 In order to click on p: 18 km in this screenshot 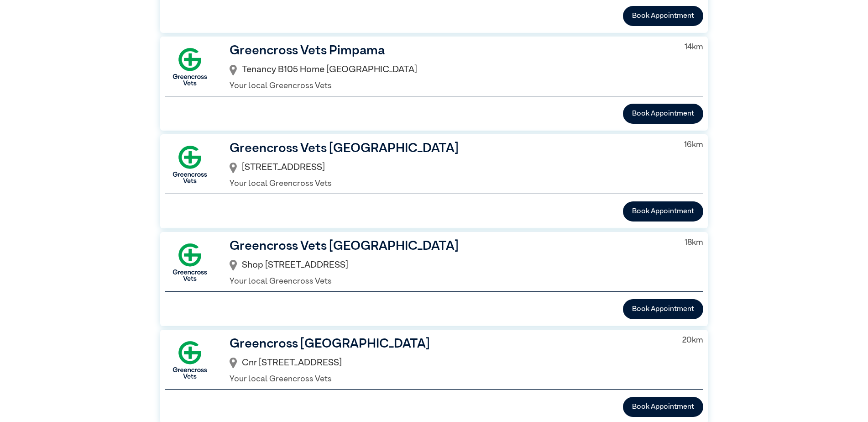, I will do `click(694, 242)`.